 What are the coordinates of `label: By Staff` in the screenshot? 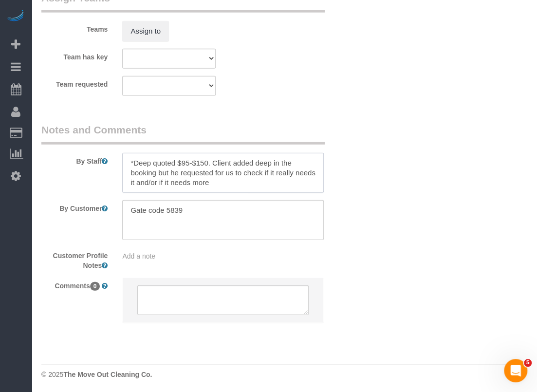 It's located at (75, 159).